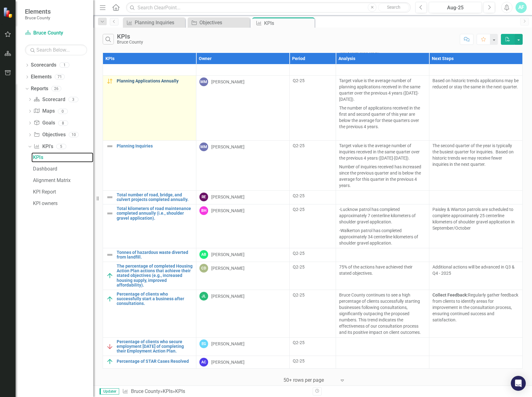  Describe the element at coordinates (155, 362) in the screenshot. I see `a: Percentage of STAR Cases Resolved` at that location.